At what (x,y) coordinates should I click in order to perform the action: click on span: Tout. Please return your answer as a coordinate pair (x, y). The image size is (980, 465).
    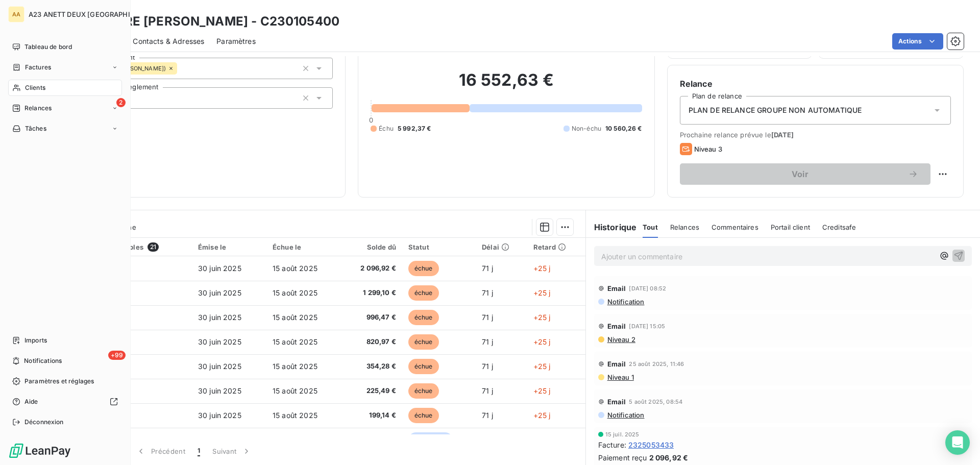
    Looking at the image, I should click on (650, 227).